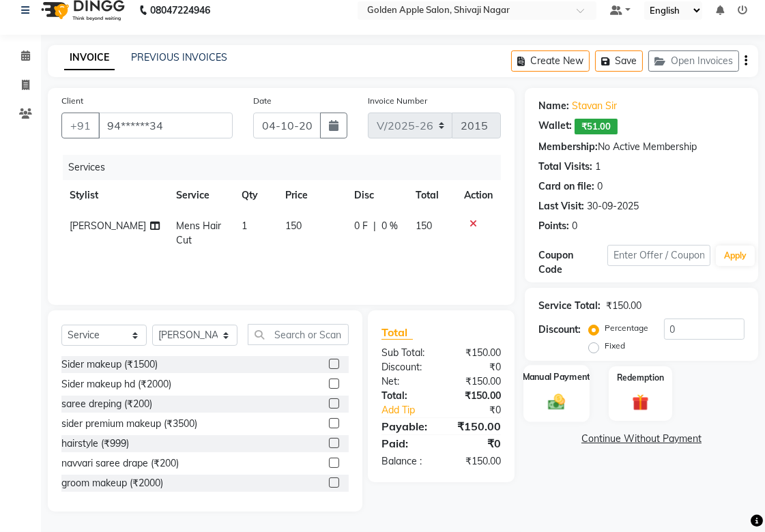 The height and width of the screenshot is (532, 765). I want to click on label: Manual Payment, so click(557, 377).